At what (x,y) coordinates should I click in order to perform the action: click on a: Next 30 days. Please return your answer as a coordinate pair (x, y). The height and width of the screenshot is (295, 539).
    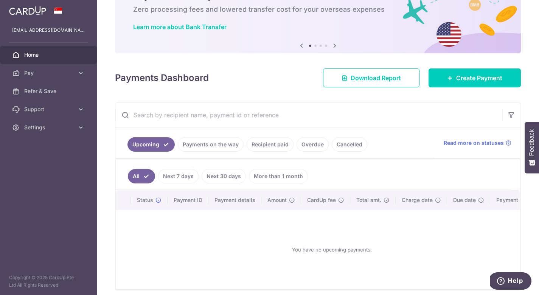
    Looking at the image, I should click on (223, 176).